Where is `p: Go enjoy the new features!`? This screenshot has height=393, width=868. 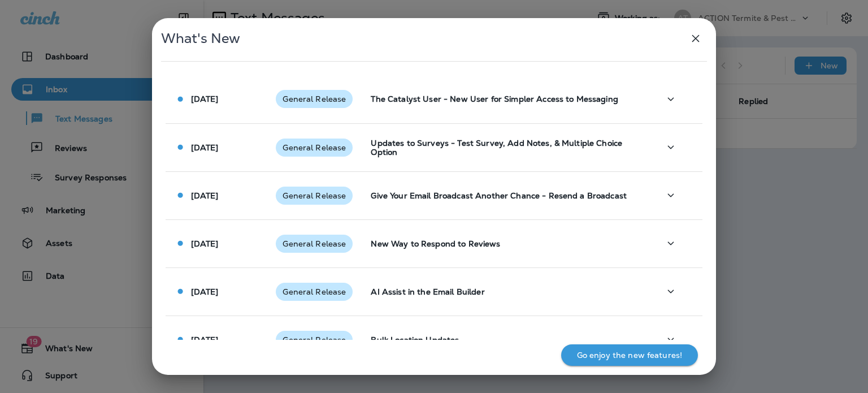
p: Go enjoy the new features! is located at coordinates (630, 355).